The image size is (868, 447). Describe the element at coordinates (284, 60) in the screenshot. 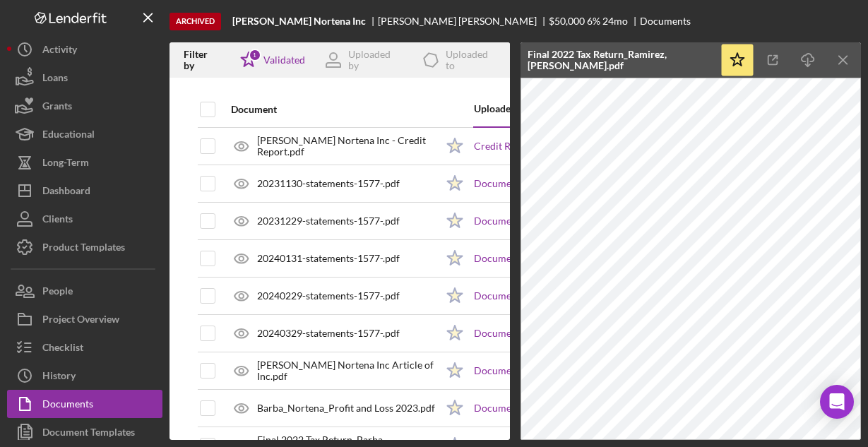

I see `div: Validated` at that location.